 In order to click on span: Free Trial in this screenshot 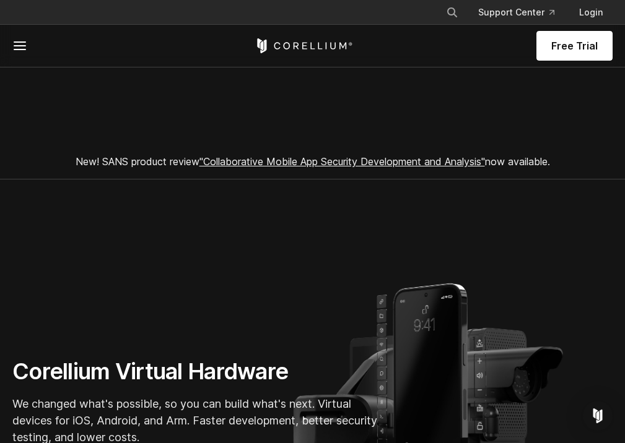, I will do `click(574, 46)`.